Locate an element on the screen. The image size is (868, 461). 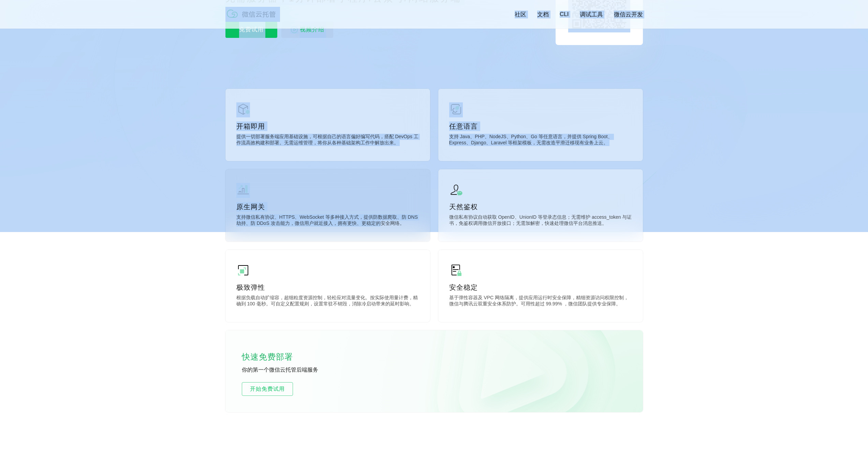
a: 微信云托管 is located at coordinates (253, 19).